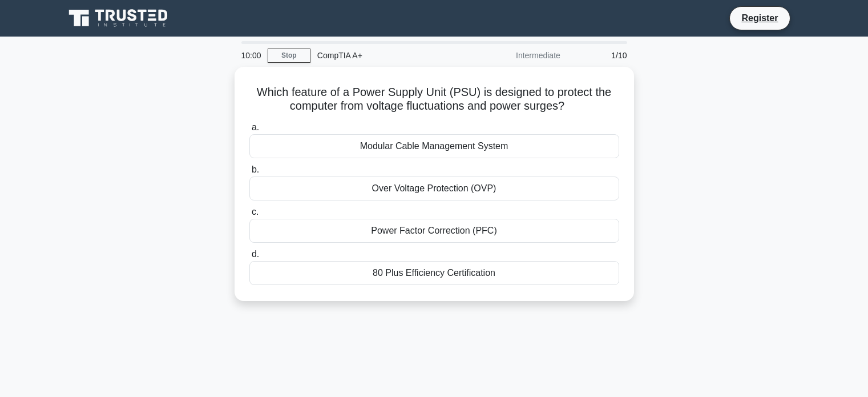 The height and width of the screenshot is (397, 868). Describe the element at coordinates (434, 99) in the screenshot. I see `h5: Which feature of a Power Supply Unit (PSU) is designed to protect the computer from voltage fluct...` at that location.